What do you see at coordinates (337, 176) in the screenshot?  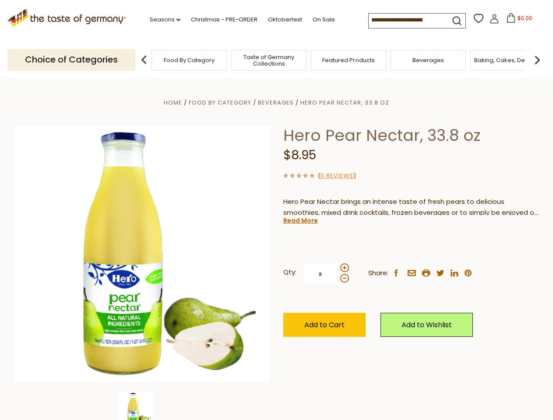 I see `a: 0 Reviews` at bounding box center [337, 176].